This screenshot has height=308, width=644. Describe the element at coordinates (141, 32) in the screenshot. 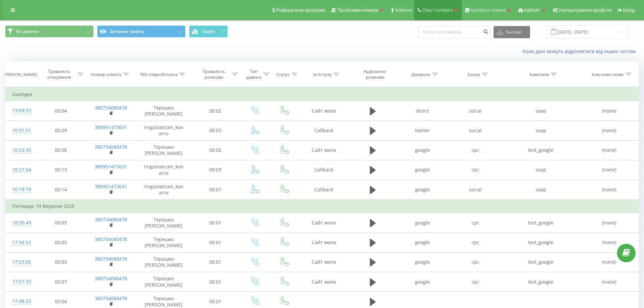

I see `button: Джерела трафіку` at that location.